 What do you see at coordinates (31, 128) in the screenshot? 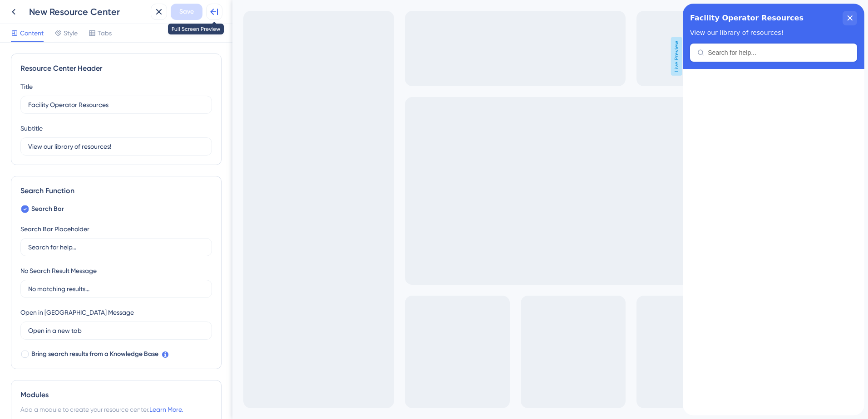
I see `div: Subtitle` at bounding box center [31, 128].